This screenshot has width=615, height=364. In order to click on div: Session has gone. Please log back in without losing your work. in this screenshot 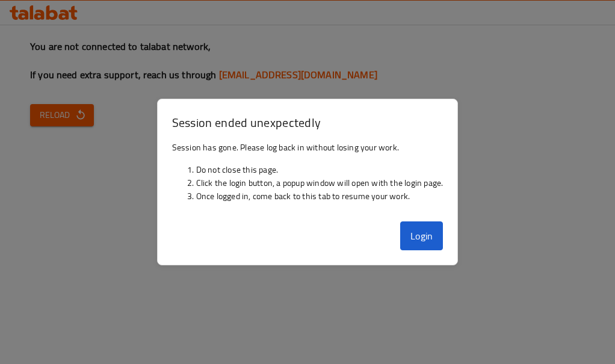, I will do `click(307, 176)`.